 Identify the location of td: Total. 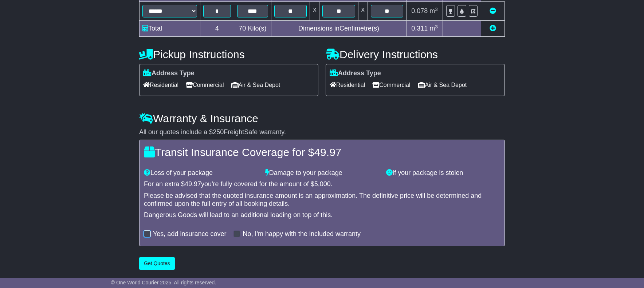
(170, 29).